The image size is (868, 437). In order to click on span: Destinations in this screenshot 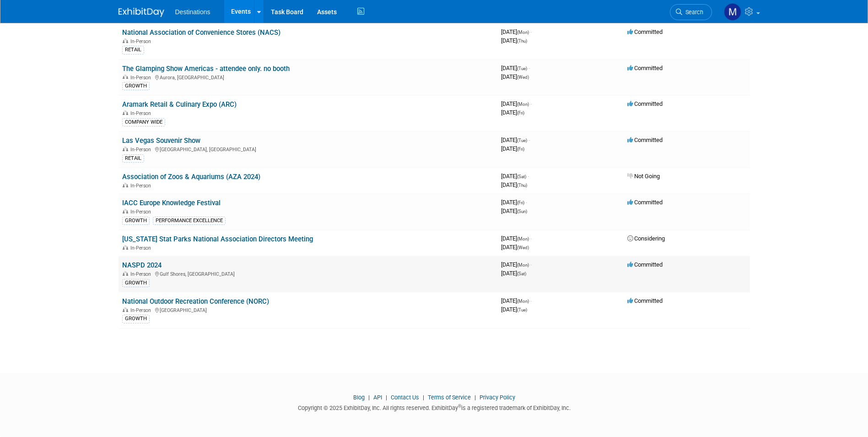, I will do `click(193, 12)`.